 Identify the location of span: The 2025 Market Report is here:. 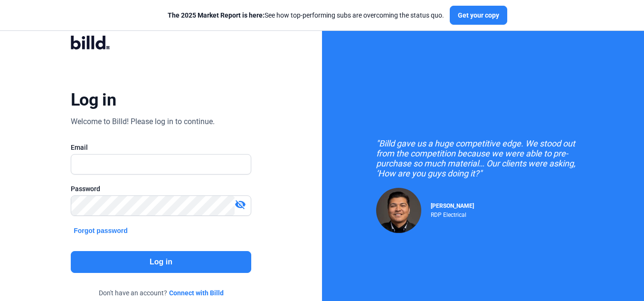
(216, 15).